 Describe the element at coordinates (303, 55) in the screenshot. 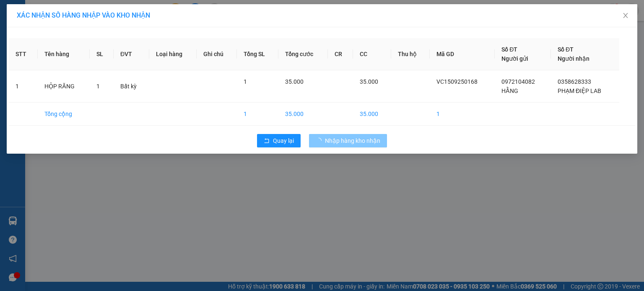

I see `th: Tổng cước` at that location.